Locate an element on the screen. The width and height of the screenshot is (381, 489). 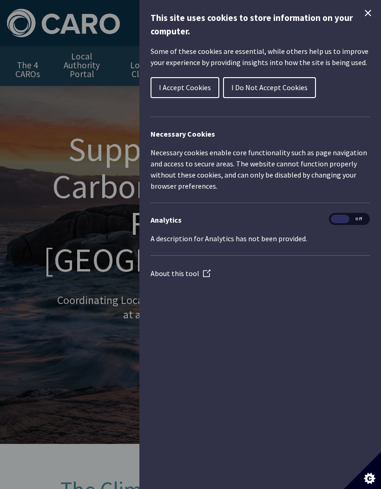
button: I Do Not Accept Cookies is located at coordinates (270, 87).